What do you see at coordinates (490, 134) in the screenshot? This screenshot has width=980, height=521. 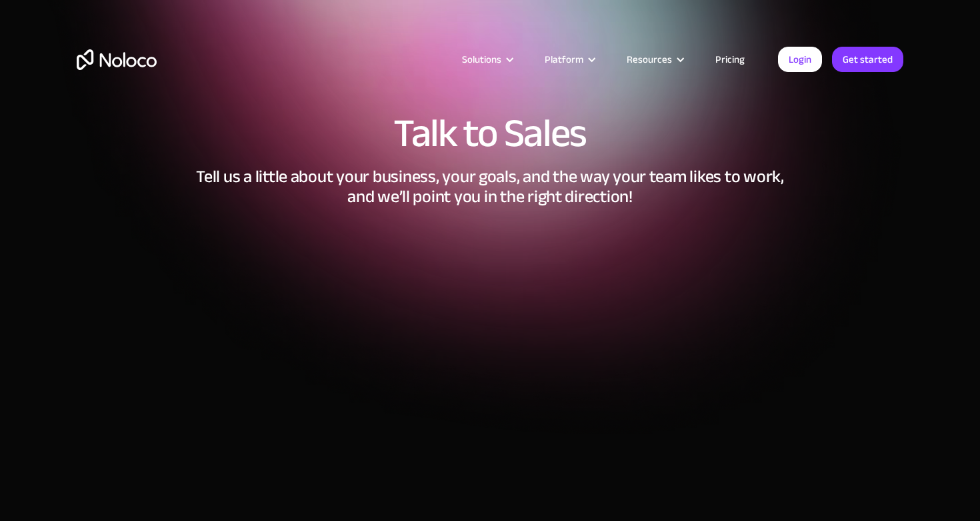 I see `h1: Talk to Sales` at bounding box center [490, 134].